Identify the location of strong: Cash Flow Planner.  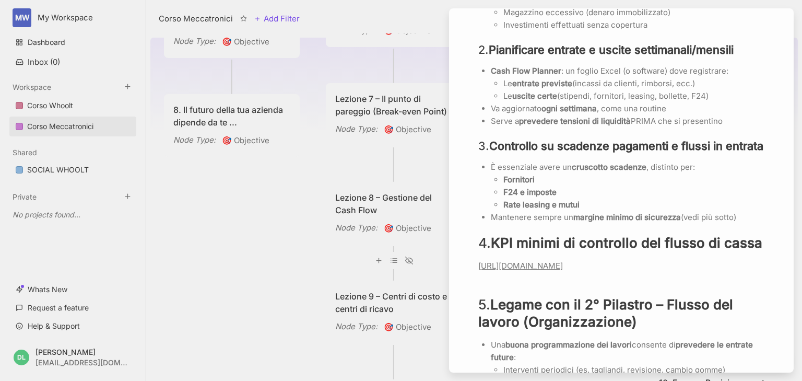
(526, 70).